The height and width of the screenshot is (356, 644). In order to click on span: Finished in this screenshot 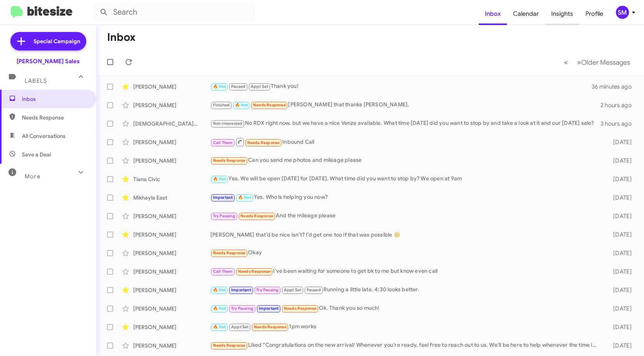, I will do `click(221, 105)`.